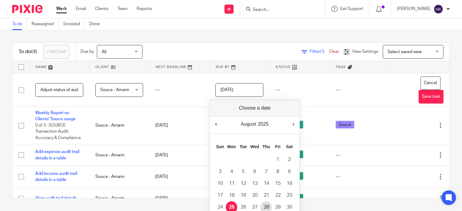 The height and width of the screenshot is (211, 462). Describe the element at coordinates (255, 147) in the screenshot. I see `abbr: Wednesday` at that location.